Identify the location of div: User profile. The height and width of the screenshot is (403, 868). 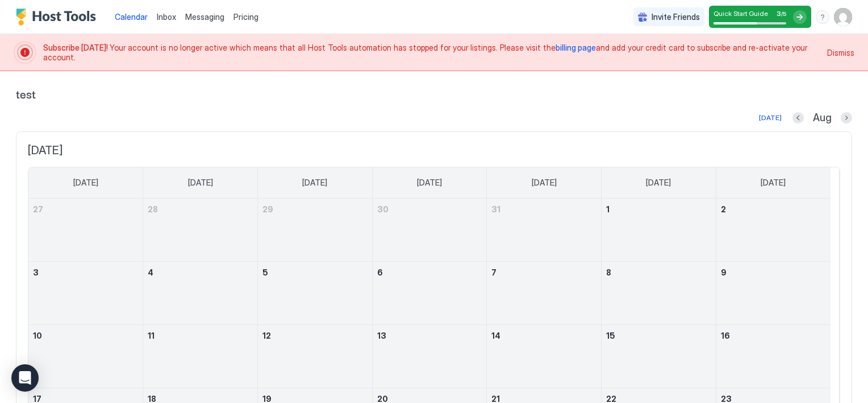
(843, 17).